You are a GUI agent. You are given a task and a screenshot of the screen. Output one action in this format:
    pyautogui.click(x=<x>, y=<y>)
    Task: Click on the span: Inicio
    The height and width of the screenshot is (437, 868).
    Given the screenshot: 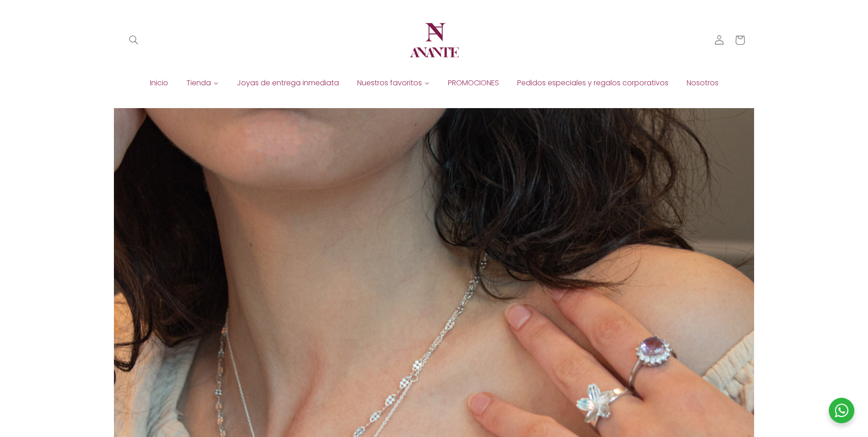 What is the action you would take?
    pyautogui.click(x=159, y=83)
    